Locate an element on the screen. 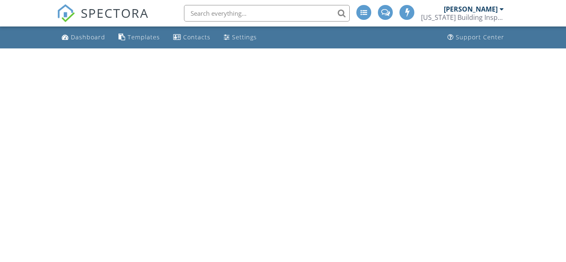 This screenshot has width=566, height=262. a: Contacts is located at coordinates (192, 37).